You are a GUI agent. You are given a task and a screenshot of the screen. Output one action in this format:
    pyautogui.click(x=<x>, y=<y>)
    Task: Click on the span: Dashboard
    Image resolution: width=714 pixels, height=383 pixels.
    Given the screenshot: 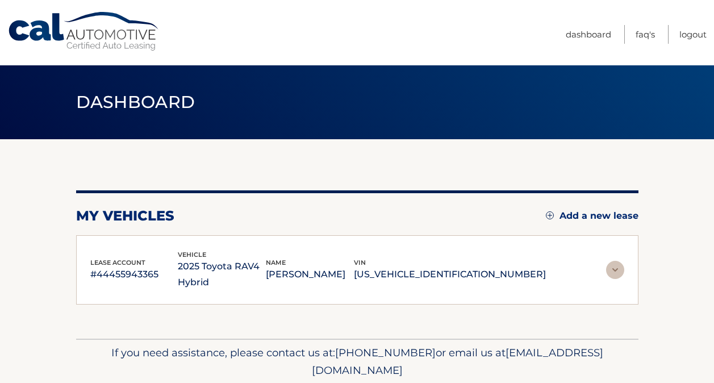 What is the action you would take?
    pyautogui.click(x=136, y=102)
    